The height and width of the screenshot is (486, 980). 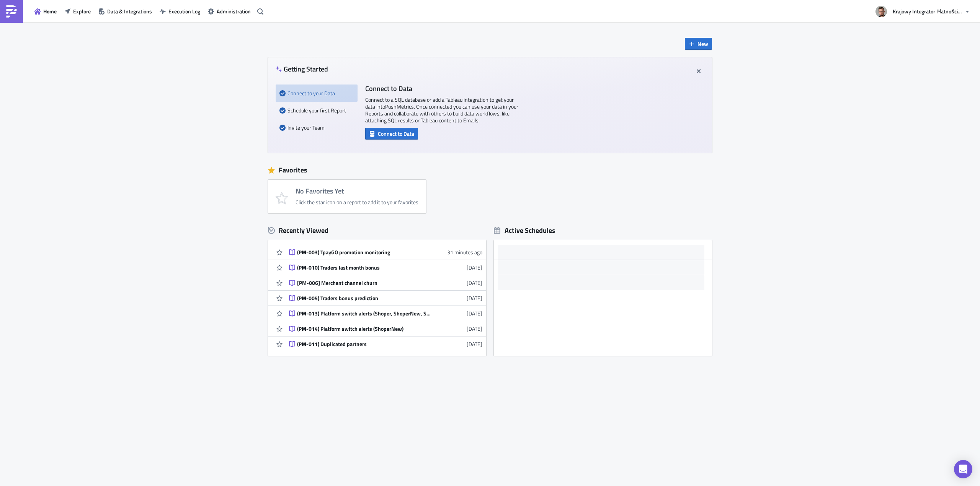 I want to click on a: Administration, so click(x=229, y=11).